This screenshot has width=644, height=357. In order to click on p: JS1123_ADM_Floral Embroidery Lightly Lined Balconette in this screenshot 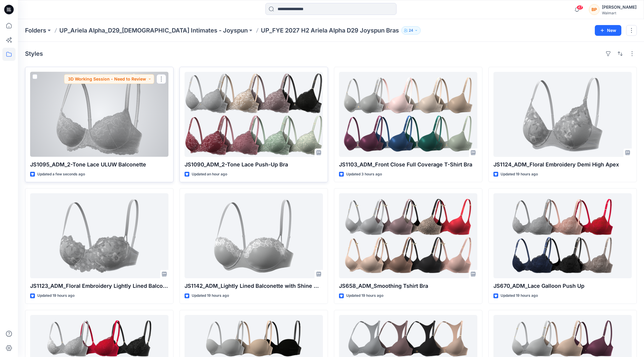, I will do `click(99, 285)`.